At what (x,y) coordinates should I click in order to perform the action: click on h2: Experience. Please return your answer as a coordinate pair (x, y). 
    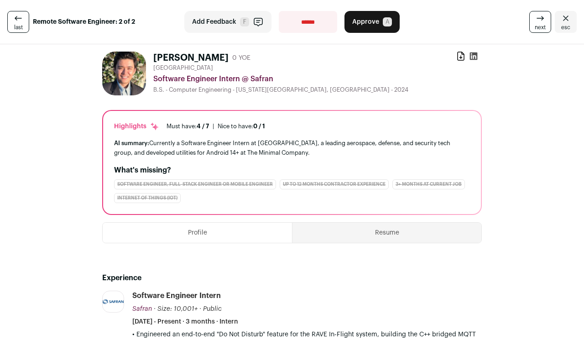
    Looking at the image, I should click on (292, 278).